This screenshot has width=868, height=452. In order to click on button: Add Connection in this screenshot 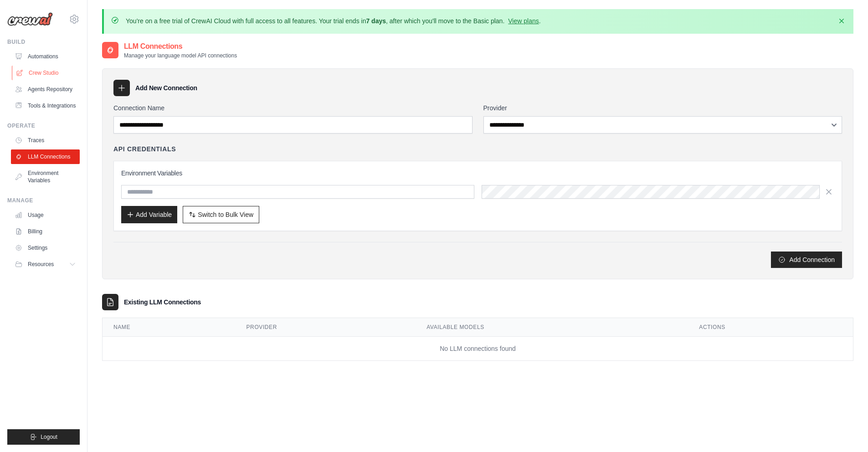, I will do `click(806, 260)`.